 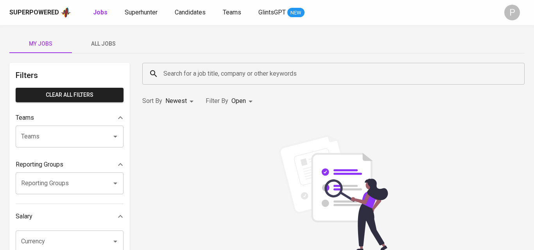 What do you see at coordinates (100, 12) in the screenshot?
I see `b: Jobs` at bounding box center [100, 12].